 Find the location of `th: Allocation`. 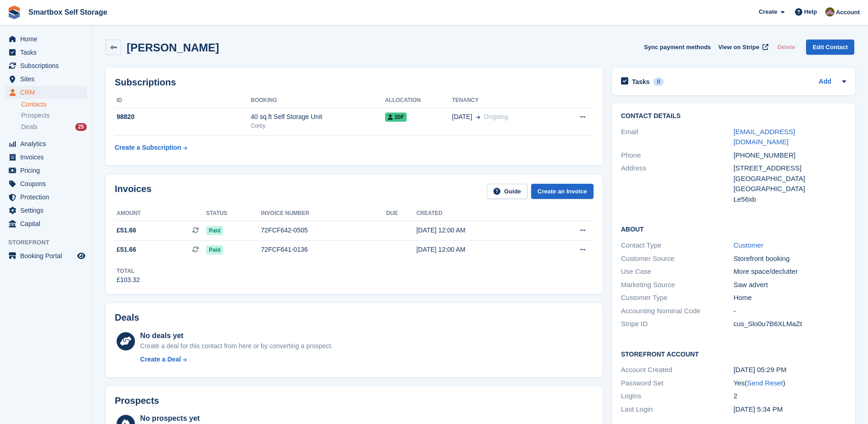

th: Allocation is located at coordinates (418, 101).